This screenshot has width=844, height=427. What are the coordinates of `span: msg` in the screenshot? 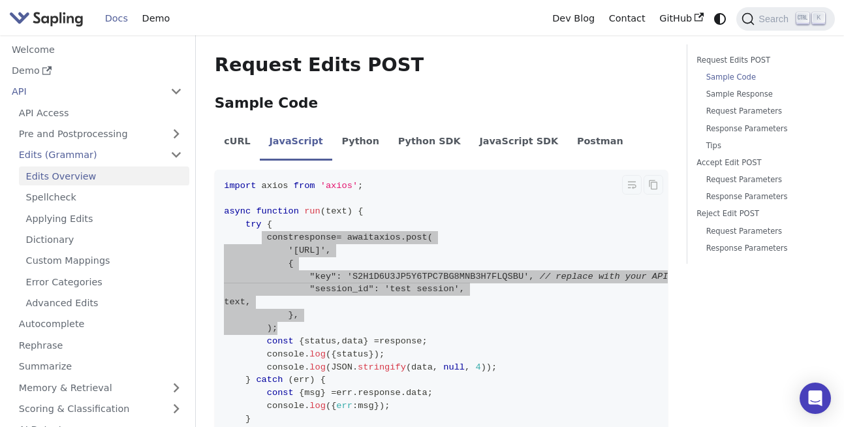 It's located at (366, 405).